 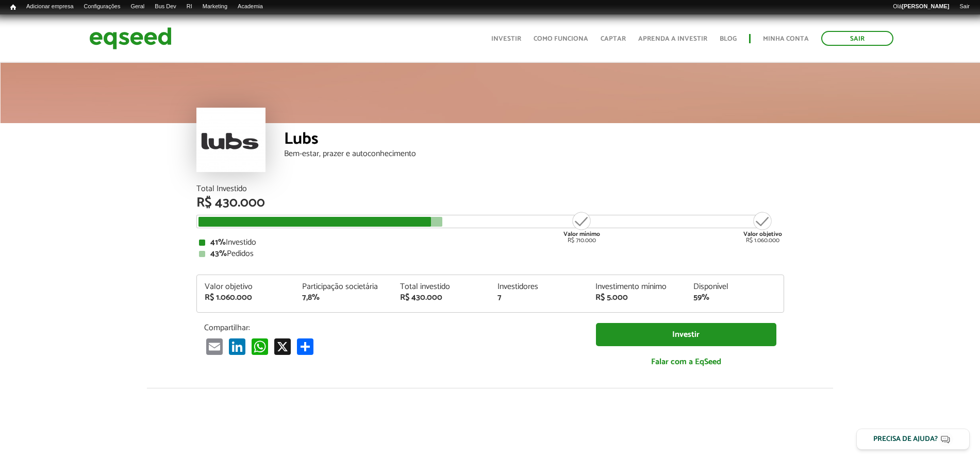 I want to click on a: Como funciona, so click(x=560, y=39).